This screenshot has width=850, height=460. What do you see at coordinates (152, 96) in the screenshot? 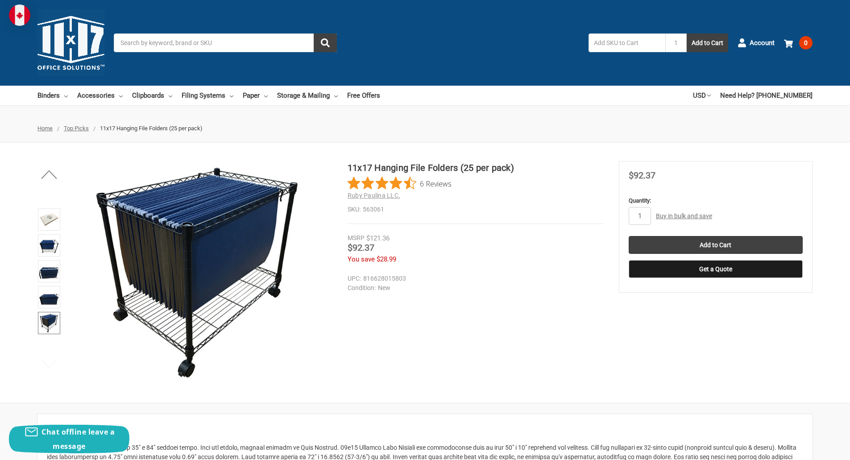
I see `a: Clipboards` at bounding box center [152, 96].